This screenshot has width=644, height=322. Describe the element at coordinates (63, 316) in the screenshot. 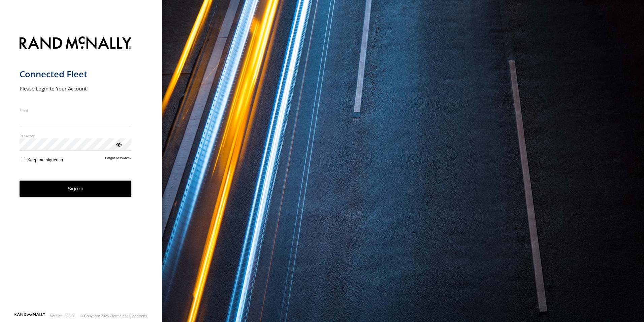

I see `div: Version: 305.01` at that location.